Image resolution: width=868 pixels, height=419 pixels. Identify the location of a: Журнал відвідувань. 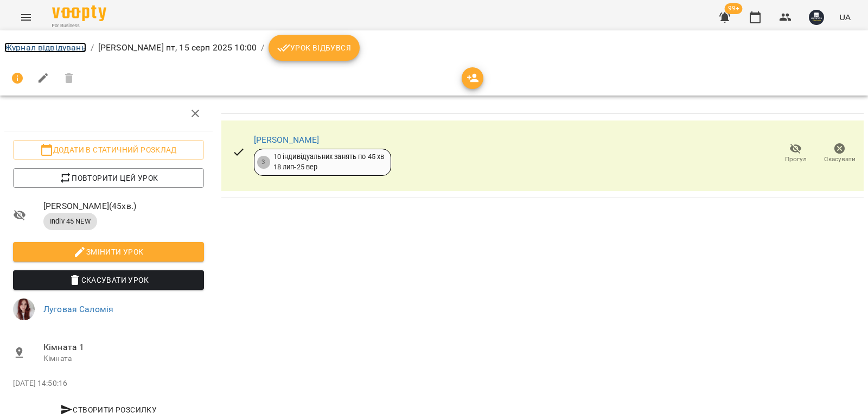
(45, 47).